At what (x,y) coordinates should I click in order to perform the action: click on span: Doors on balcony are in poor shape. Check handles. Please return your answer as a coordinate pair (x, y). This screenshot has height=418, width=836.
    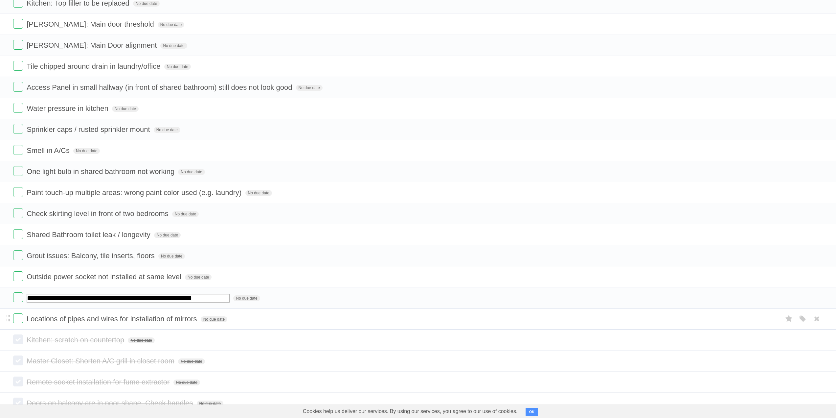
    Looking at the image, I should click on (110, 403).